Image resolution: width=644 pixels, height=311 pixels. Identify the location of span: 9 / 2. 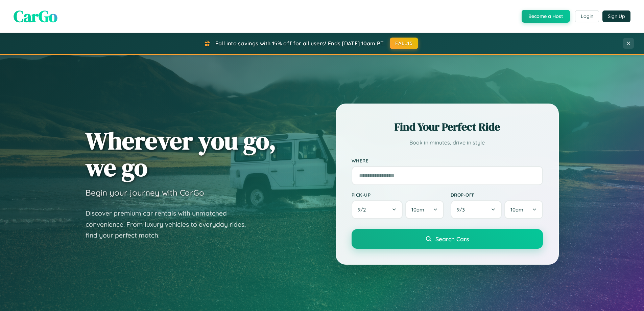
(363, 209).